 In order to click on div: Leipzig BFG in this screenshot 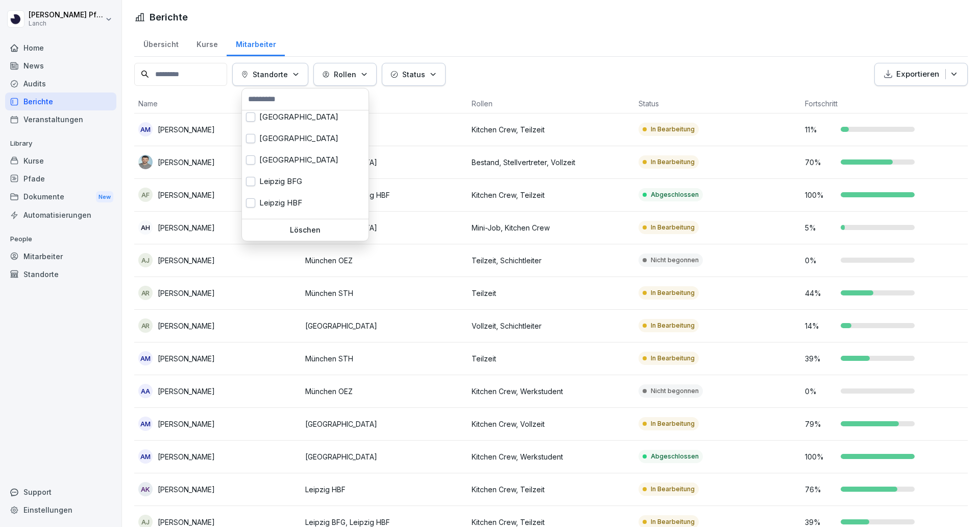, I will do `click(305, 182)`.